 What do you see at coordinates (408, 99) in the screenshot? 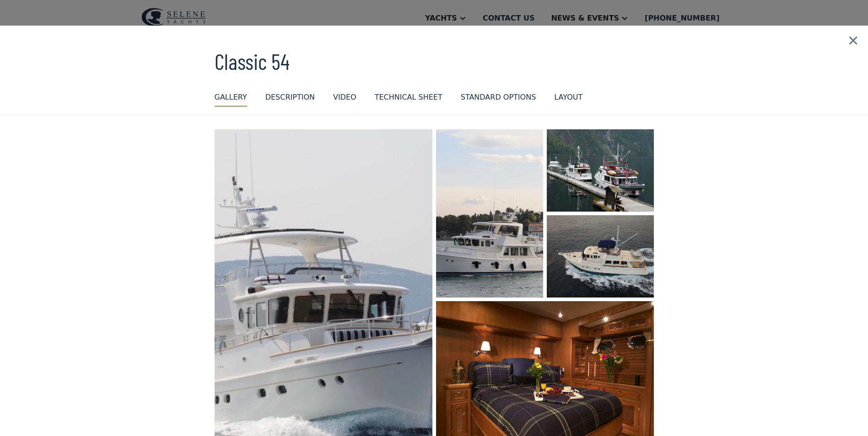
I see `a: Technical sheet` at bounding box center [408, 99].